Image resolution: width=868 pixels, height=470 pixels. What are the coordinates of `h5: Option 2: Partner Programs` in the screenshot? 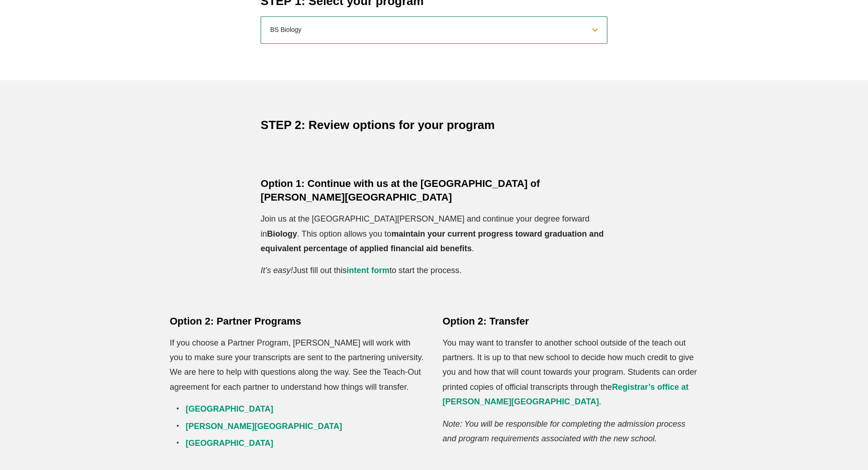 It's located at (298, 322).